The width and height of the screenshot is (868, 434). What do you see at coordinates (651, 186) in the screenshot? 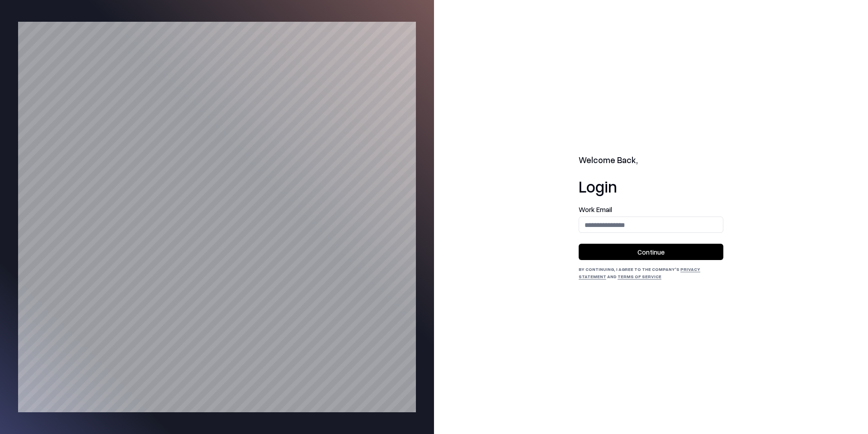
I see `h1: Login` at bounding box center [651, 186].